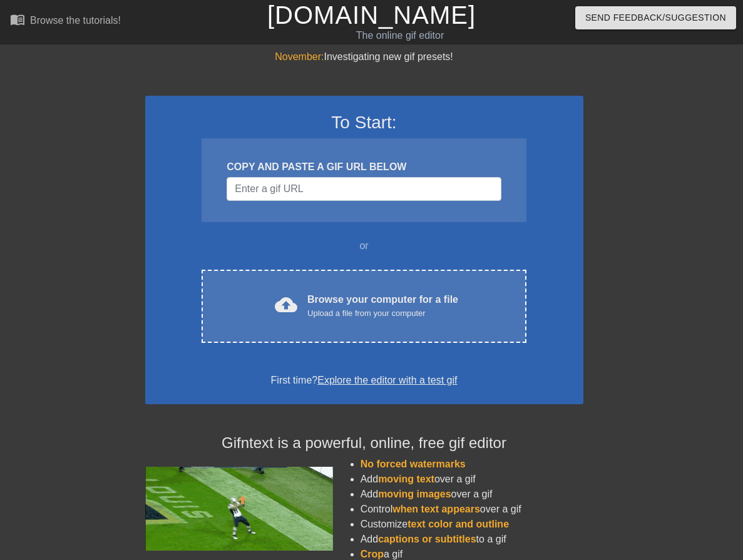 This screenshot has width=743, height=560. I want to click on div: COPY AND PASTE A GIF URL BELOW, so click(364, 167).